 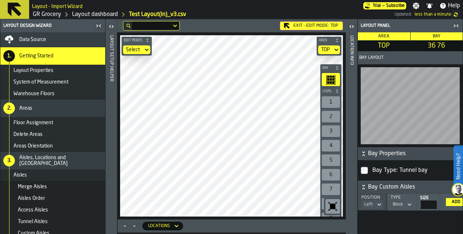 I want to click on li: menu Aisles, Locations and Bays, so click(x=53, y=161).